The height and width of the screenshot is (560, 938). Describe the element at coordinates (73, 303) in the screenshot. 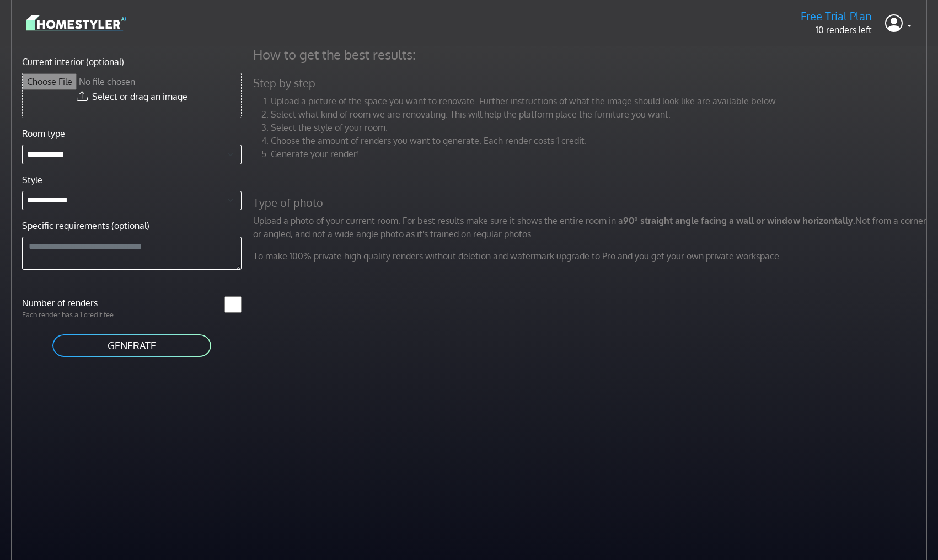

I see `label: Number of renders` at that location.